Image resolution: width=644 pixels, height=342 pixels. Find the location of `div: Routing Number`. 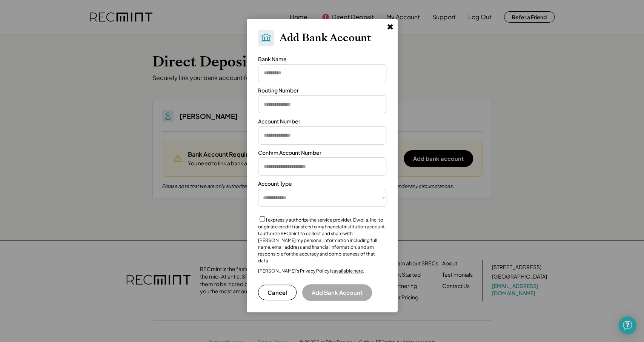

div: Routing Number is located at coordinates (278, 91).